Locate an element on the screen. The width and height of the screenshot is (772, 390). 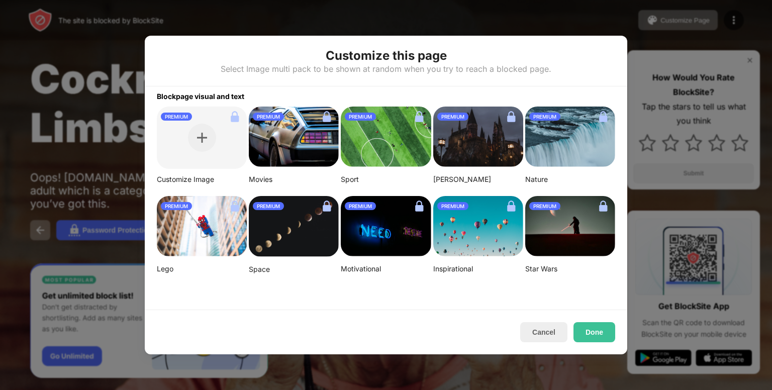
img: ian-dooley-DuBNA1QMpPA-unsplash-small.png is located at coordinates (478, 226).